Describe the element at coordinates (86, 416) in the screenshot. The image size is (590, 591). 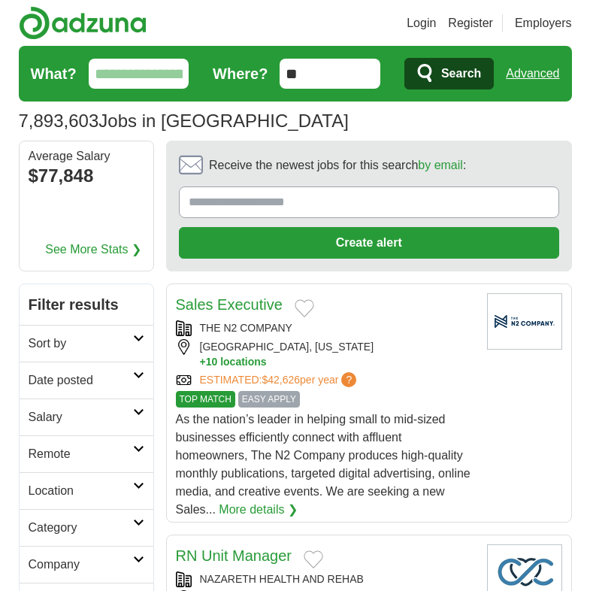
I see `a: Salary` at that location.